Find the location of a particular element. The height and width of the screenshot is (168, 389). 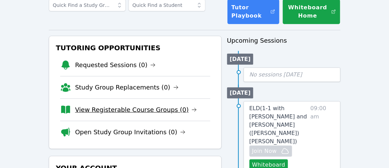

a: View Registerable Course Groups (0) is located at coordinates (136, 110).